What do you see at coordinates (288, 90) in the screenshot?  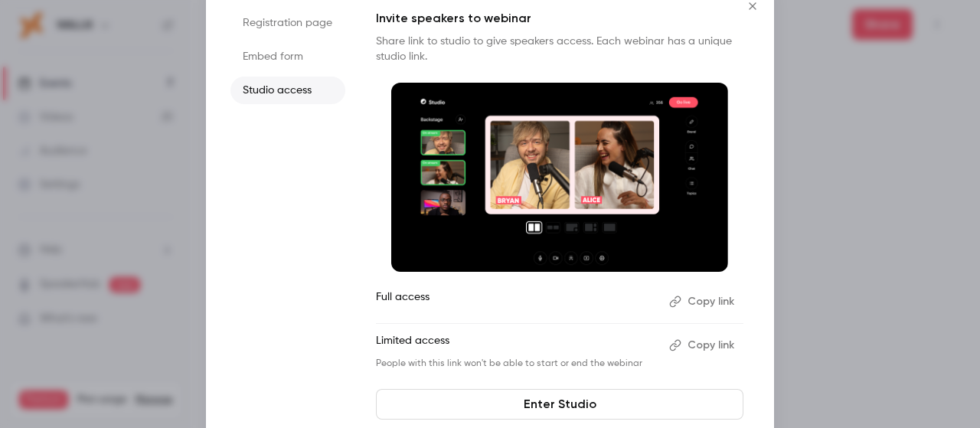 I see `li: Studio access` at bounding box center [288, 90].